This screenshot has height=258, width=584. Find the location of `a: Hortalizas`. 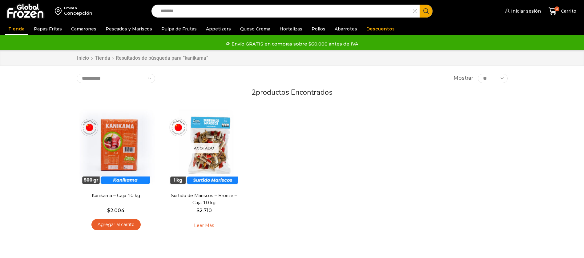

a: Hortalizas is located at coordinates (291, 29).